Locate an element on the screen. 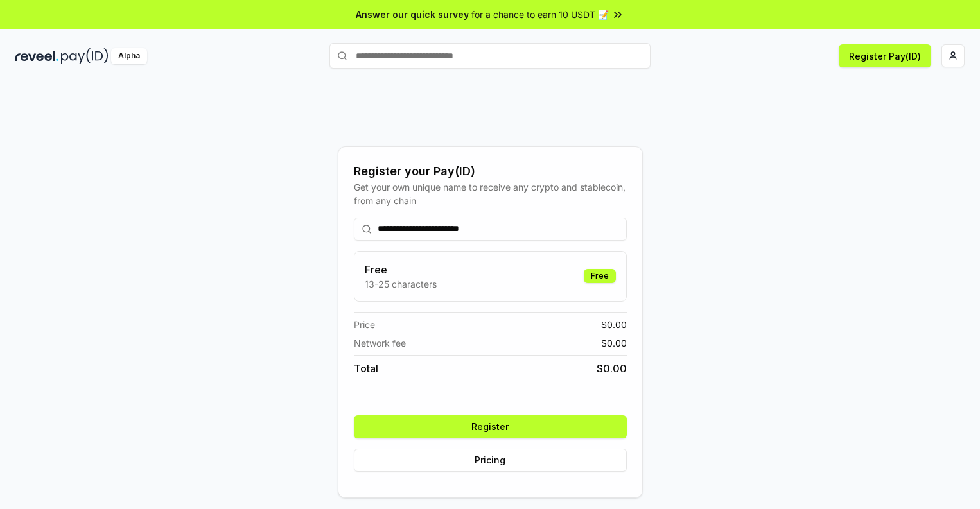 This screenshot has width=980, height=509. div: Register your Pay(ID) is located at coordinates (490, 171).